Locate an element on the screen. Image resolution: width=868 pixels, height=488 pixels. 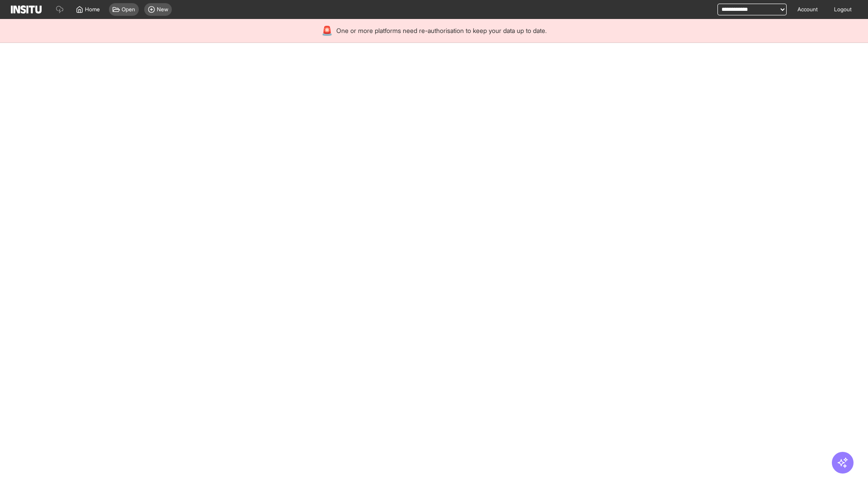
span: Home is located at coordinates (92, 10).